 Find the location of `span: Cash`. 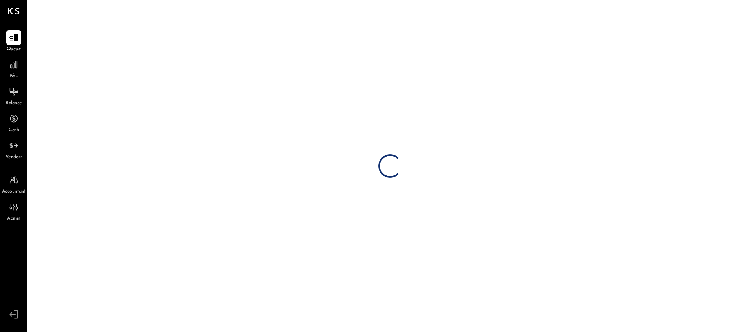

span: Cash is located at coordinates (14, 130).